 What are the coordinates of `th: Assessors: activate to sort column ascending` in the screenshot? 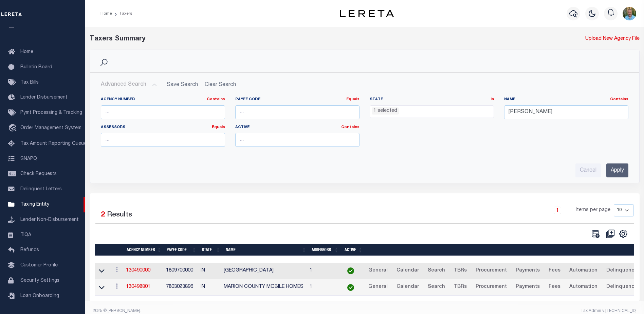 It's located at (325, 250).